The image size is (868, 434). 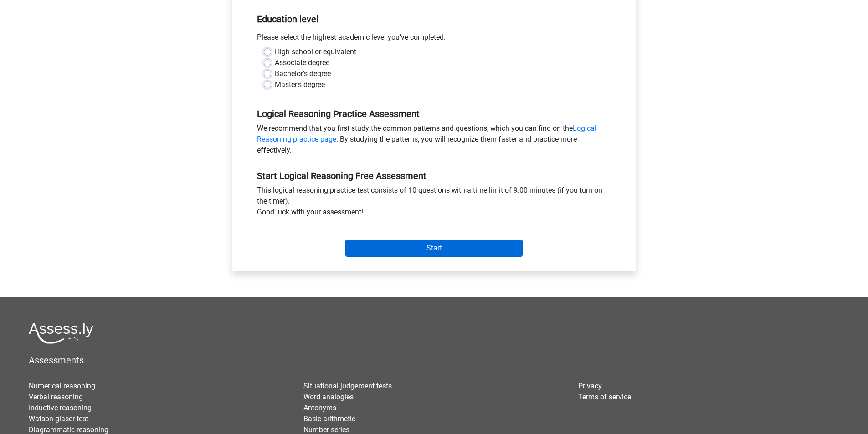 I want to click on a: Diagrammatic reasoning, so click(x=68, y=429).